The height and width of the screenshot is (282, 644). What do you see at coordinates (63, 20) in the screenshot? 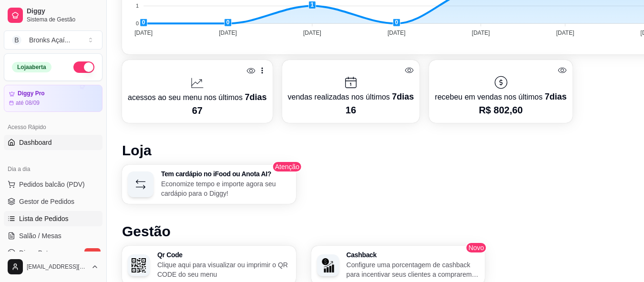
I see `span: Sistema de Gestão` at bounding box center [63, 20].